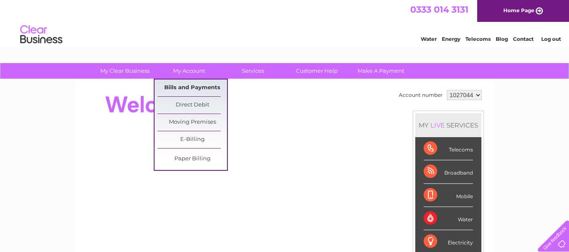 This screenshot has height=252, width=569. What do you see at coordinates (192, 159) in the screenshot?
I see `a: Paper Billing` at bounding box center [192, 159].